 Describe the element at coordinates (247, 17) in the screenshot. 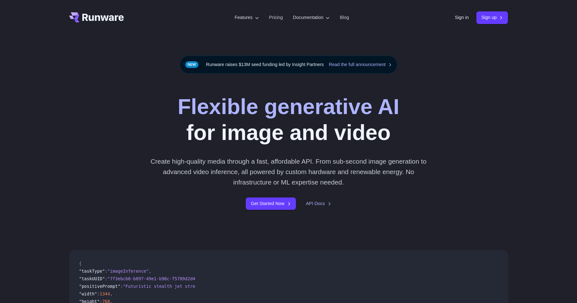

I see `label: Features` at that location.